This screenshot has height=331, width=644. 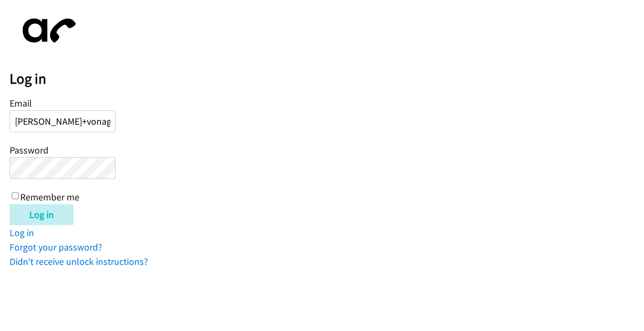 I want to click on a: Forgot your password?, so click(x=56, y=247).